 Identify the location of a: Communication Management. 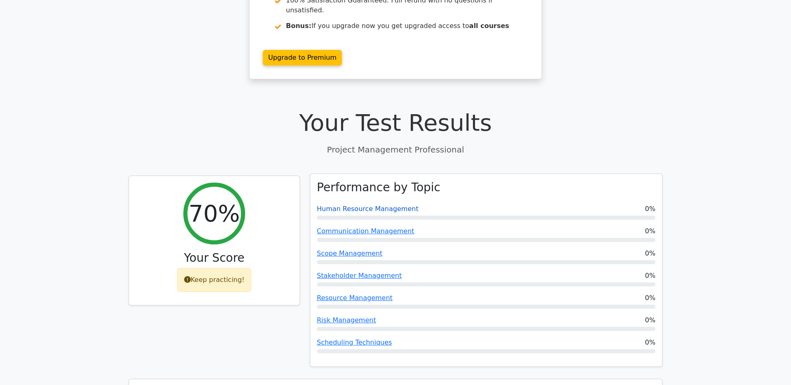
(365, 231).